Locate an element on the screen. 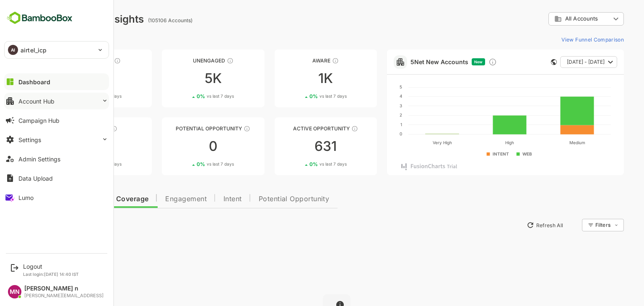 The image size is (644, 306). a: Potential OpportunityThese accounts are MQAs and can be passed on to Inside Sales00%vs last 7 days is located at coordinates (184, 146).